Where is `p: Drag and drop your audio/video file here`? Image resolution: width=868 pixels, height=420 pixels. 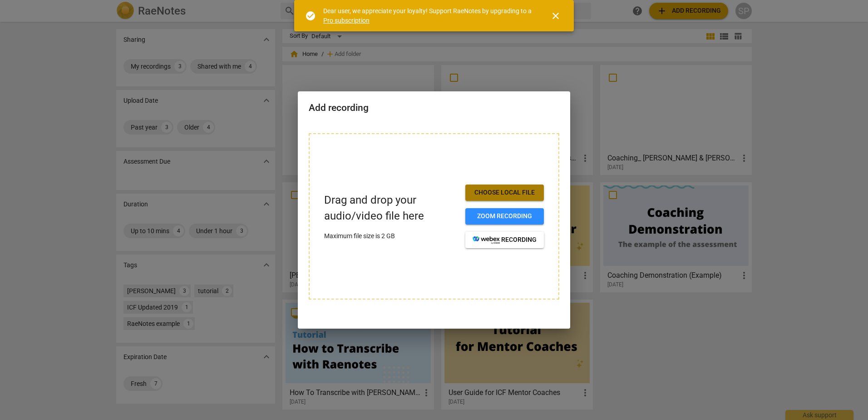
p: Drag and drop your audio/video file here is located at coordinates (391, 208).